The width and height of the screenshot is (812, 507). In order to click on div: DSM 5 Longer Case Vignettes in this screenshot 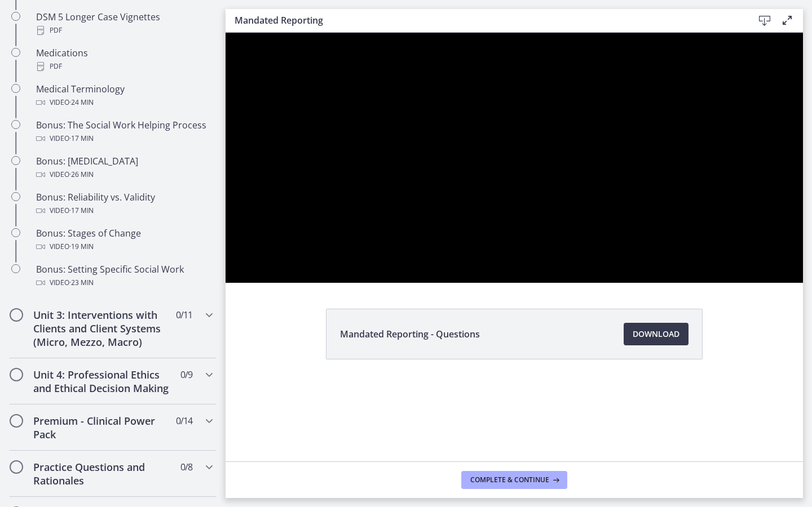, I will do `click(124, 24)`.